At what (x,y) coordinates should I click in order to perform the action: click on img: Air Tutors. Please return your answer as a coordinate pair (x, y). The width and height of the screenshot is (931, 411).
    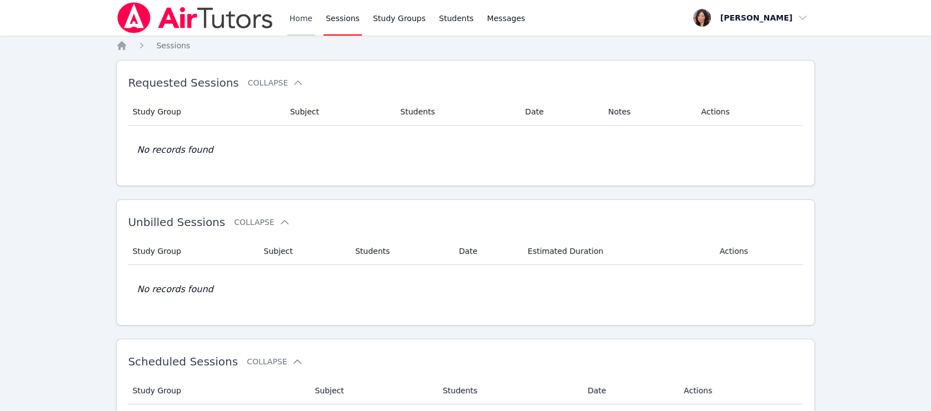
    Looking at the image, I should click on (194, 18).